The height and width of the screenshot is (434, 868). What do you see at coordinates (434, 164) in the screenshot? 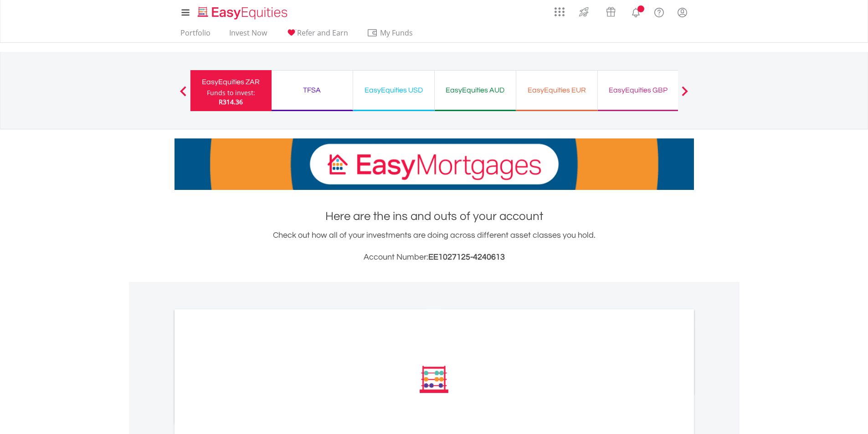
I see `img: EasyMortage Promotion Banner` at bounding box center [434, 164].